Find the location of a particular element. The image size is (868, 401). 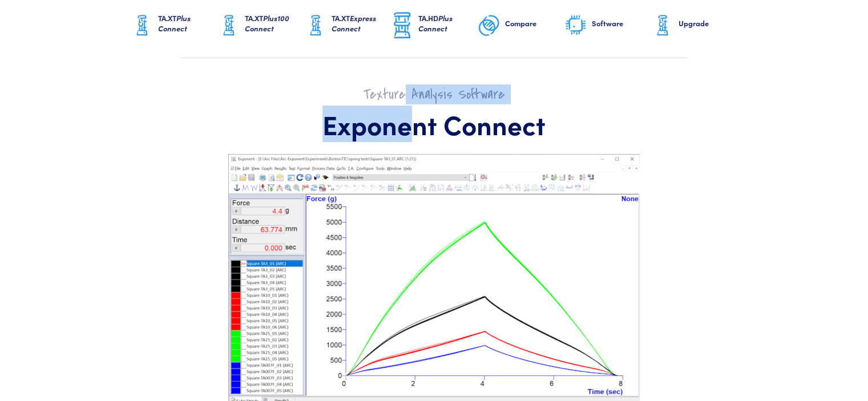

h6: Upgrade is located at coordinates (708, 23).